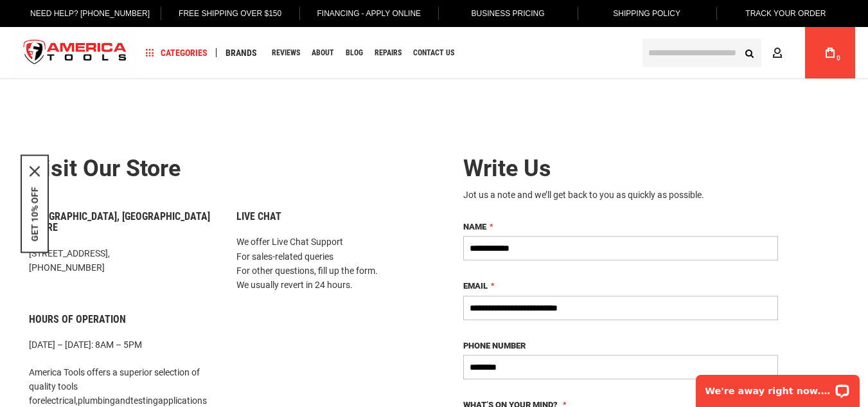 The image size is (868, 407). Describe the element at coordinates (177, 52) in the screenshot. I see `a: Categories` at that location.